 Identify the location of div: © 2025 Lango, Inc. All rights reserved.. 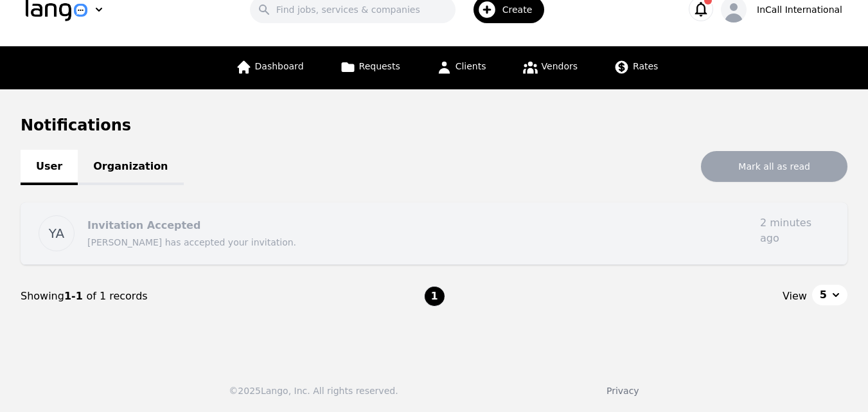
(313, 391).